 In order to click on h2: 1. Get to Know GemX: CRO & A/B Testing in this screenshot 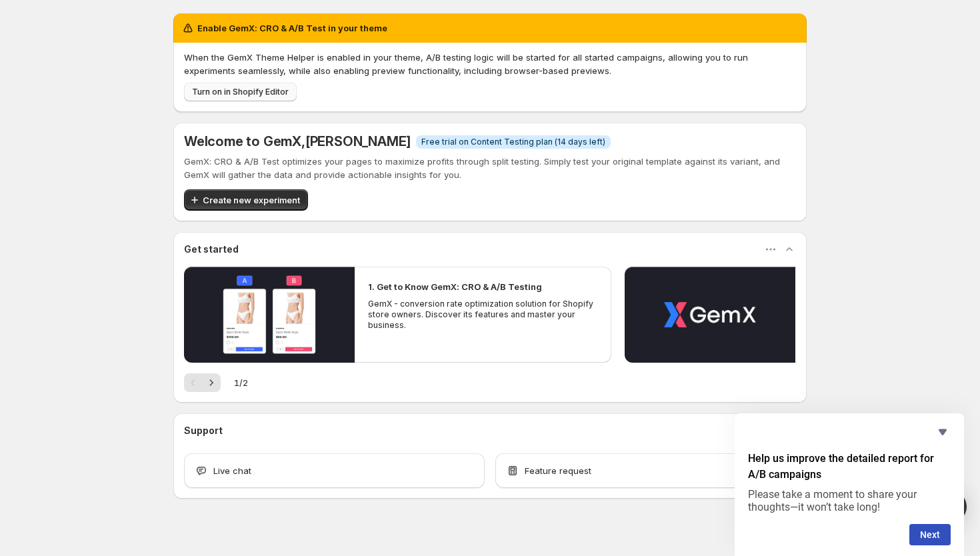, I will do `click(455, 286)`.